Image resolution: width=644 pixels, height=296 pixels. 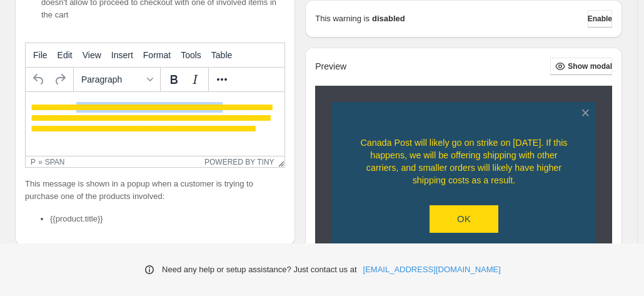 What do you see at coordinates (168, 219) in the screenshot?
I see `li: {{product.title}}` at bounding box center [168, 219].